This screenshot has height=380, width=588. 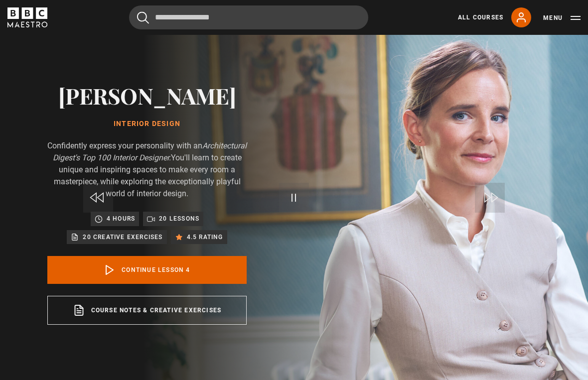 What do you see at coordinates (147, 170) in the screenshot?
I see `p: Confidently express your personality with an You'll learn to create unique and inspiring spaces t...` at bounding box center [147, 170].